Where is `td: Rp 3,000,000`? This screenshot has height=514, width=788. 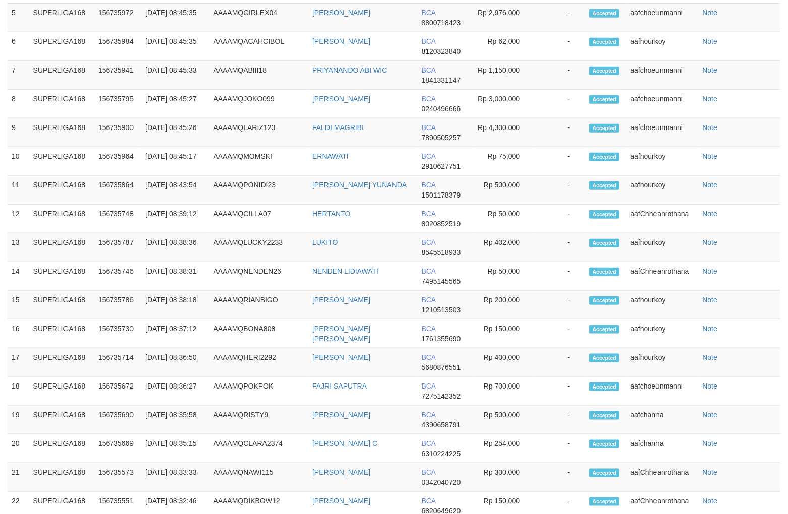 td: Rp 3,000,000 is located at coordinates (503, 104).